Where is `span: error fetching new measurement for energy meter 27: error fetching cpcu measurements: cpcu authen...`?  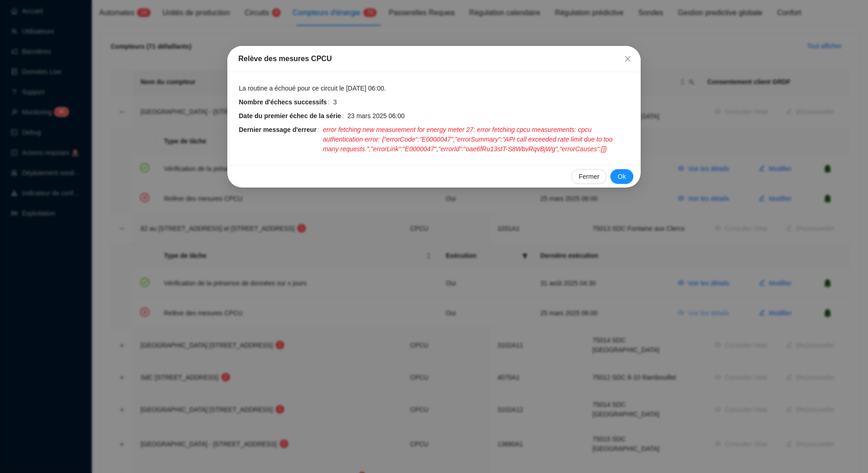
span: error fetching new measurement for energy meter 27: error fetching cpcu measurements: cpcu authen... is located at coordinates (476, 139).